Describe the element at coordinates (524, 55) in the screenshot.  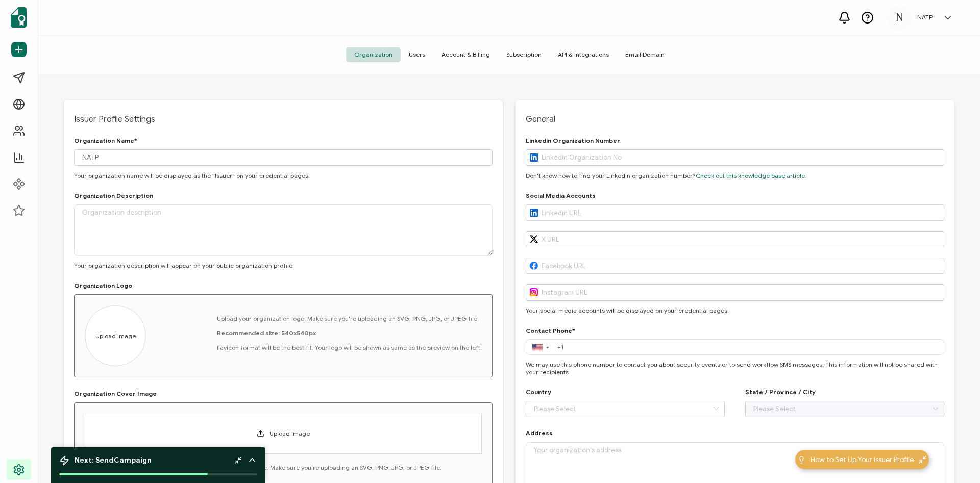
I see `span: Subscription` at that location.